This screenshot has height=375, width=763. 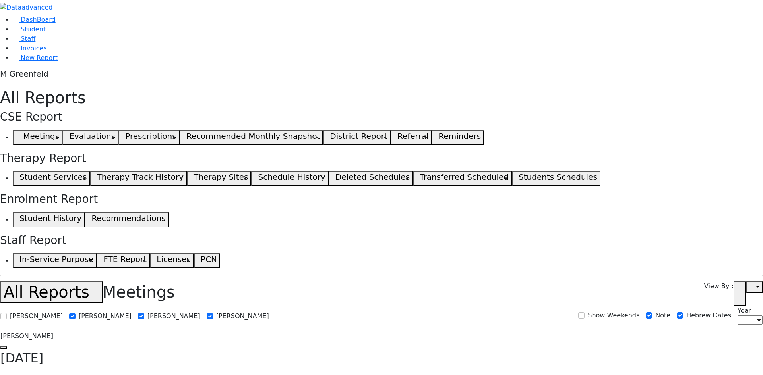 What do you see at coordinates (123, 261) in the screenshot?
I see `button: FTE Report` at bounding box center [123, 261].